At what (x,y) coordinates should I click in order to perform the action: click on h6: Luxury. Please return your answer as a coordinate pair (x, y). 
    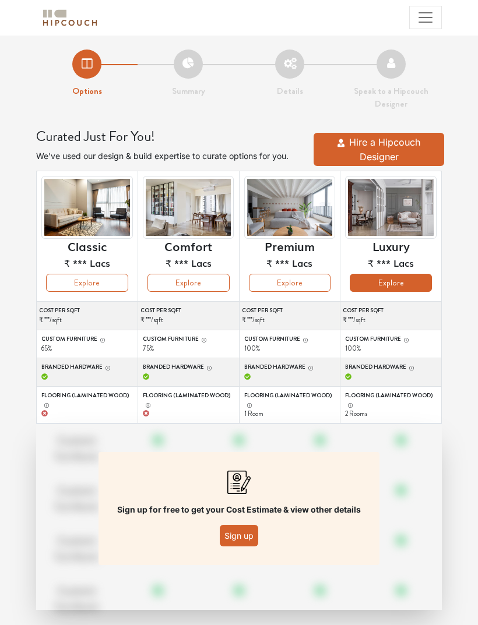
    Looking at the image, I should click on (391, 246).